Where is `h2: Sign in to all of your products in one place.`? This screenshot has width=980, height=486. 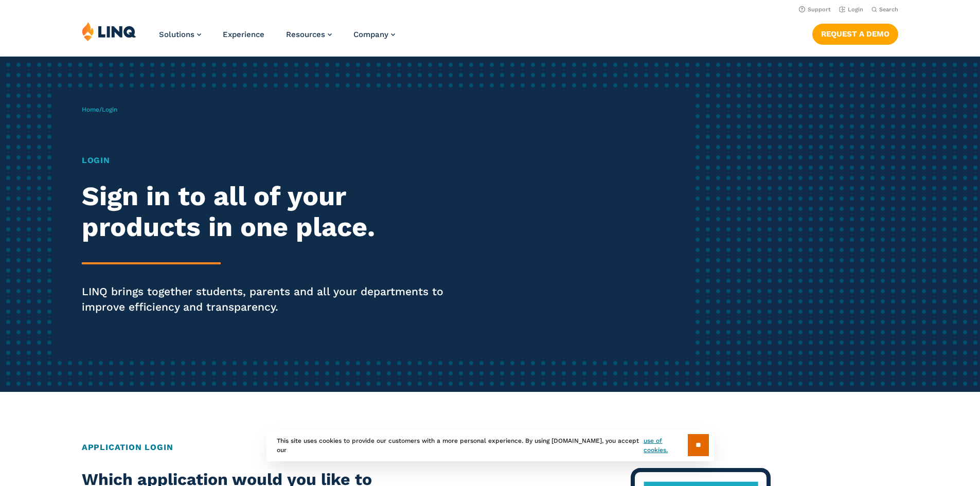
h2: Sign in to all of your products in one place. is located at coordinates (271, 212).